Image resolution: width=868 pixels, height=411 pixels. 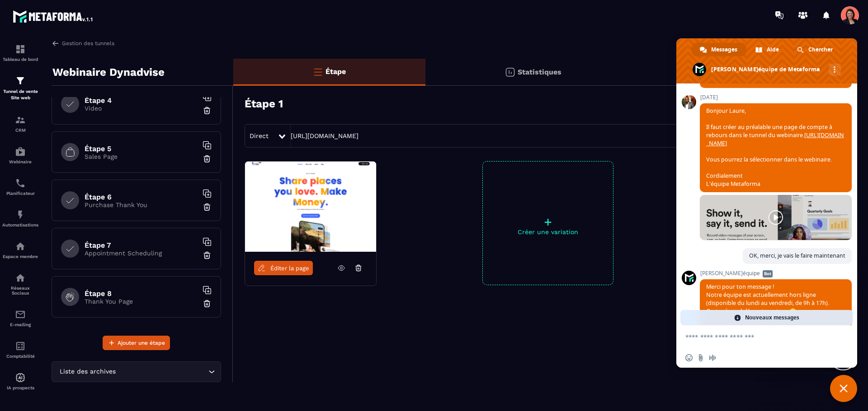 I want to click on a: social-networksocial-networkRéseaux Sociaux, so click(x=21, y=284).